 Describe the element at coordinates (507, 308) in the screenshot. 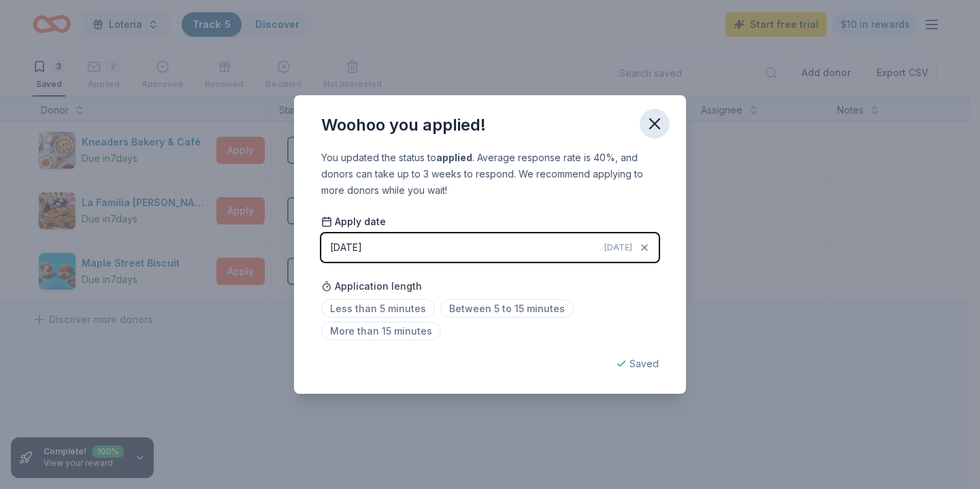

I see `span: Between 5 to 15 minutes` at that location.